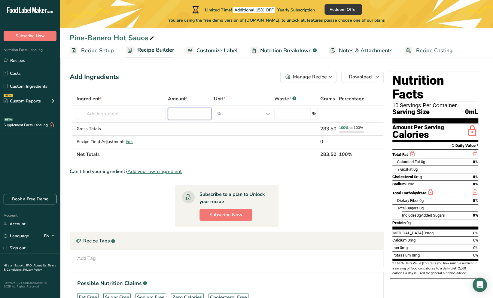 This screenshot has width=493, height=298. I want to click on button: Download, so click(362, 77).